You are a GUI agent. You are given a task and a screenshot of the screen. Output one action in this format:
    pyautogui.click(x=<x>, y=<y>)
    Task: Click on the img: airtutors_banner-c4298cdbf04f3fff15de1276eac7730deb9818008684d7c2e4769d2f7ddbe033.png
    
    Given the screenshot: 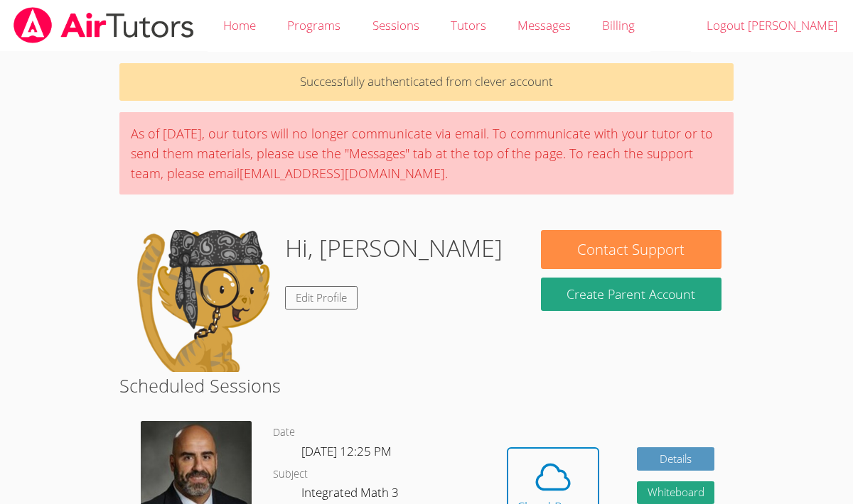 What is the action you would take?
    pyautogui.click(x=104, y=25)
    